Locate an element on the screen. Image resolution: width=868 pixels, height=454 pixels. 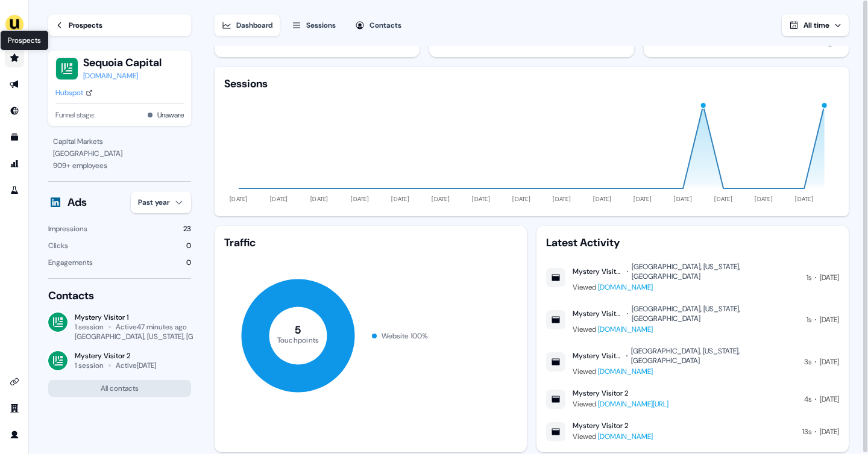
div: Latest Activity is located at coordinates (693, 243).